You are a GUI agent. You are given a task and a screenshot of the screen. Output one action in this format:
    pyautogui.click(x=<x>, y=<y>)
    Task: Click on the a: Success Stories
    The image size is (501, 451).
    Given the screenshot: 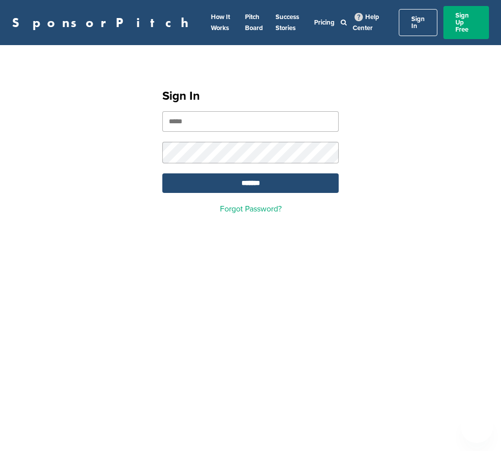 What is the action you would take?
    pyautogui.click(x=287, y=23)
    